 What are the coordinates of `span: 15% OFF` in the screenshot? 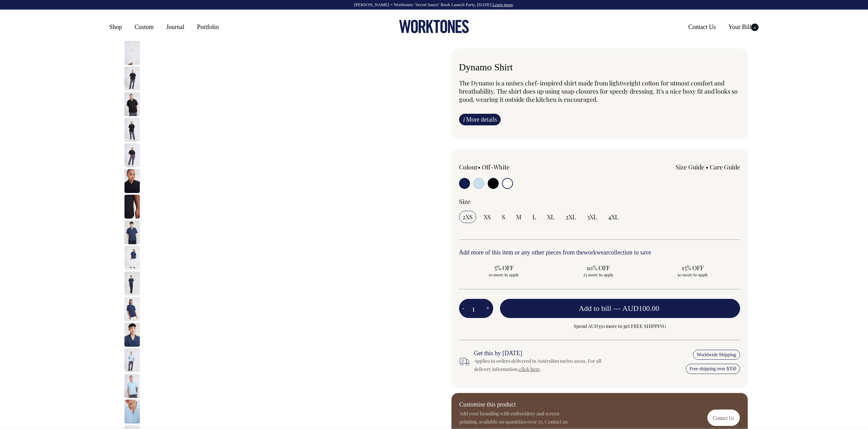 It's located at (693, 268).